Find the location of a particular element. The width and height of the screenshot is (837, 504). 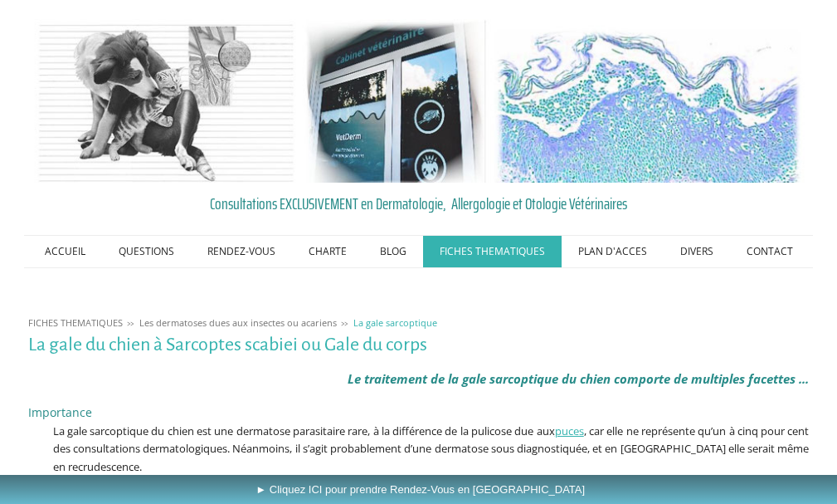

a: Les dermatoses dues aux insectes ou acariens is located at coordinates (238, 322).